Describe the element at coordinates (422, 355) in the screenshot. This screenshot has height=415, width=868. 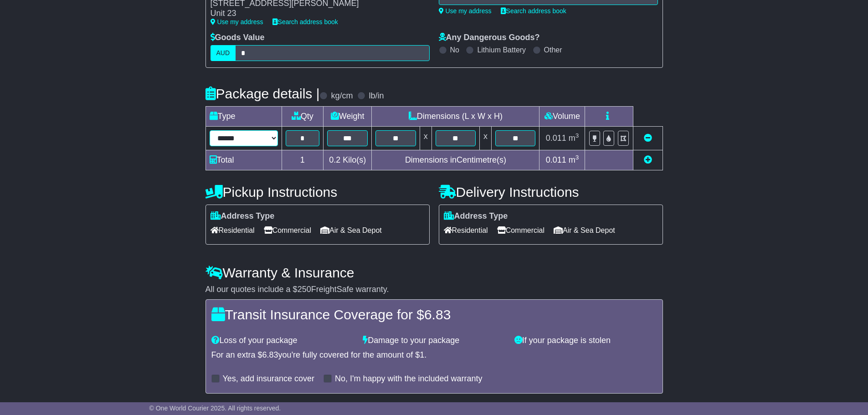
I see `span: 1` at that location.